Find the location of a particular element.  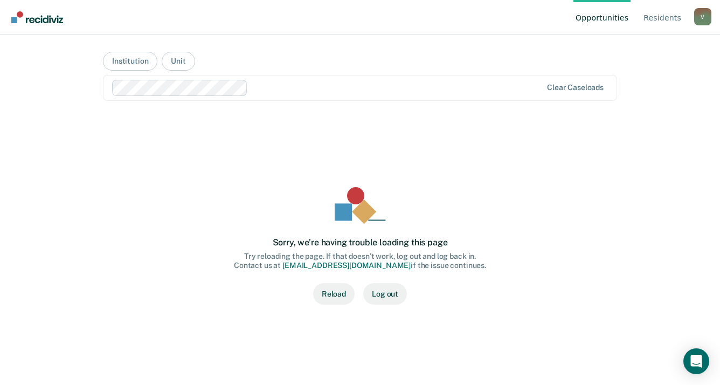

button: Profile dropdown button is located at coordinates (703, 17).